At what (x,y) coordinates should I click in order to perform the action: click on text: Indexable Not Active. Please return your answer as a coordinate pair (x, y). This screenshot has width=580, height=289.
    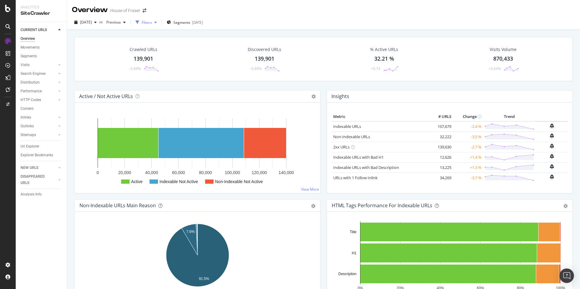
    Looking at the image, I should click on (179, 182).